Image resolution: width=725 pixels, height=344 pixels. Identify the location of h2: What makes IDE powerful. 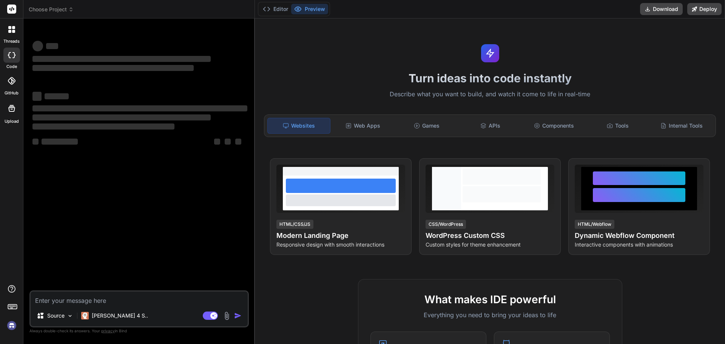
(490, 299).